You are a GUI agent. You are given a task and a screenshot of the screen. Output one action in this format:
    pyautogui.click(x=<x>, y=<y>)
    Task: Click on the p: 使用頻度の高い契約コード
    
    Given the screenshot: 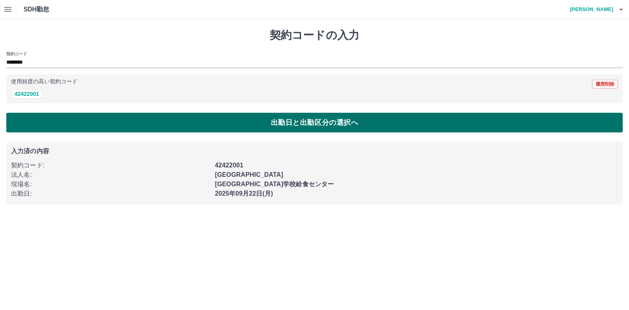 What is the action you would take?
    pyautogui.click(x=44, y=82)
    